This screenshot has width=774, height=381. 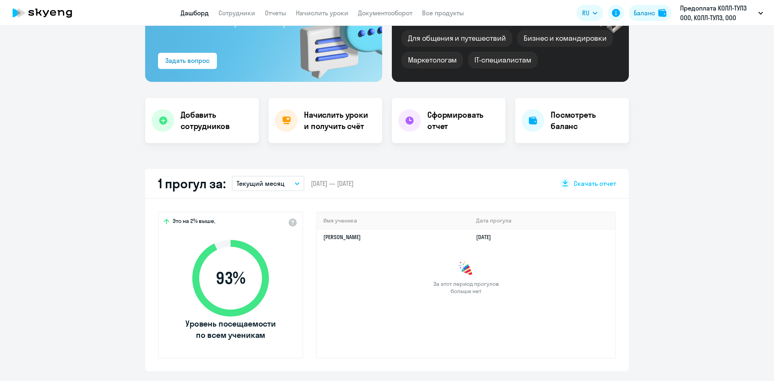 I want to click on img: balance, so click(x=662, y=13).